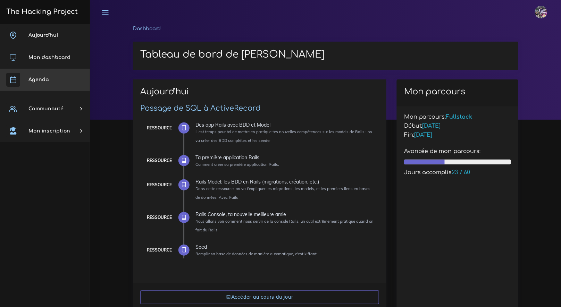 This screenshot has height=307, width=561. What do you see at coordinates (257, 254) in the screenshot?
I see `small: Remplir sa base de données de manière automatique, c'est kiffant.` at bounding box center [257, 254].